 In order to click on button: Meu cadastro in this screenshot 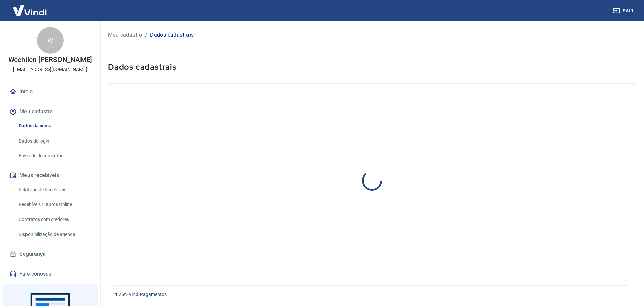, I will do `click(50, 112)`.